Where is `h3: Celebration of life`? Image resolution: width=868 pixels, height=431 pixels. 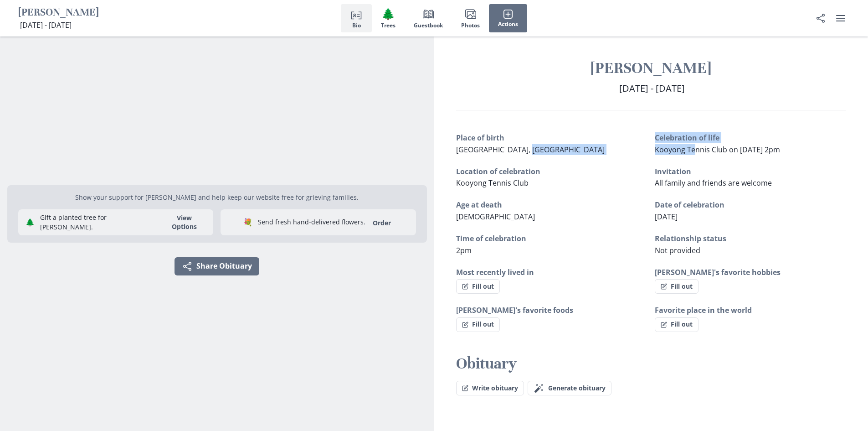 h3: Celebration of life is located at coordinates (750, 138).